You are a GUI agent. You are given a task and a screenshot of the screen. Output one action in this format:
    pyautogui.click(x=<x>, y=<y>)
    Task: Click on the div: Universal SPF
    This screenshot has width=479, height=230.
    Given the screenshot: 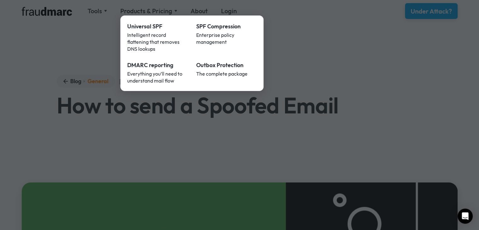 What is the action you would take?
    pyautogui.click(x=157, y=26)
    